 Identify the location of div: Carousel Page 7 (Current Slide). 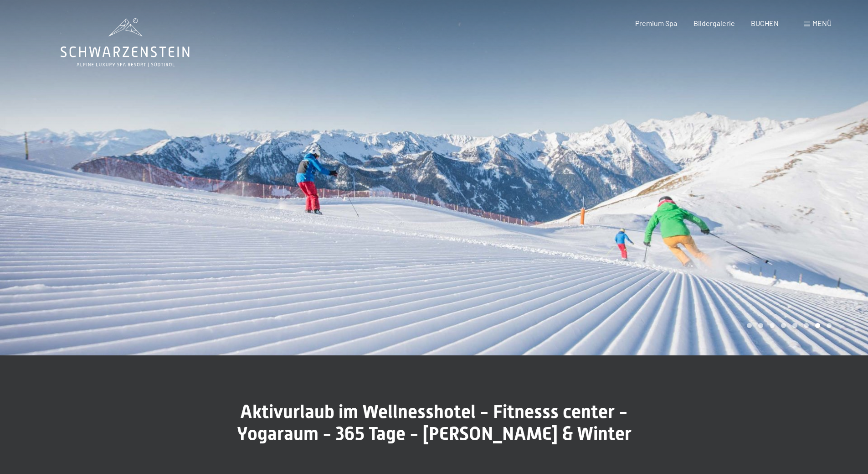
(817, 325).